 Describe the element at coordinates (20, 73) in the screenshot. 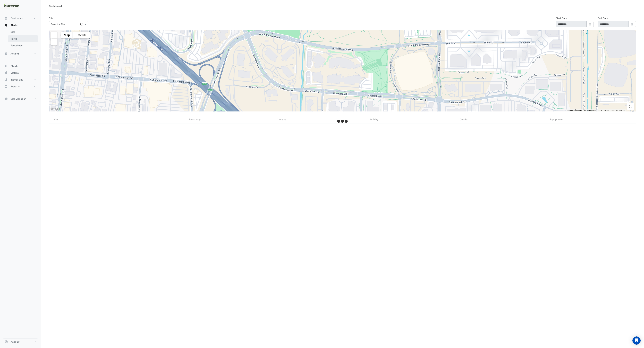

I see `button: Meters` at that location.